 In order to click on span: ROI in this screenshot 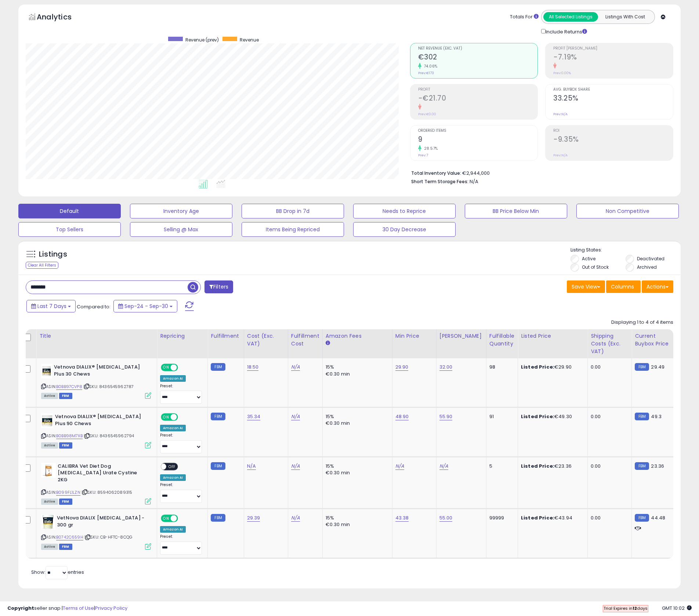, I will do `click(613, 131)`.